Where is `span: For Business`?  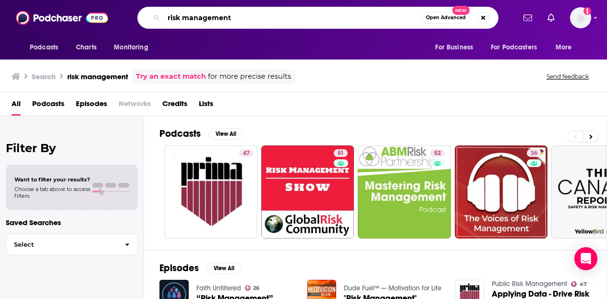
span: For Business is located at coordinates (454, 48).